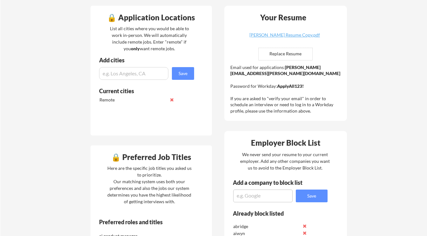 This screenshot has width=427, height=236. Describe the element at coordinates (147, 60) in the screenshot. I see `div: Add cities` at that location.